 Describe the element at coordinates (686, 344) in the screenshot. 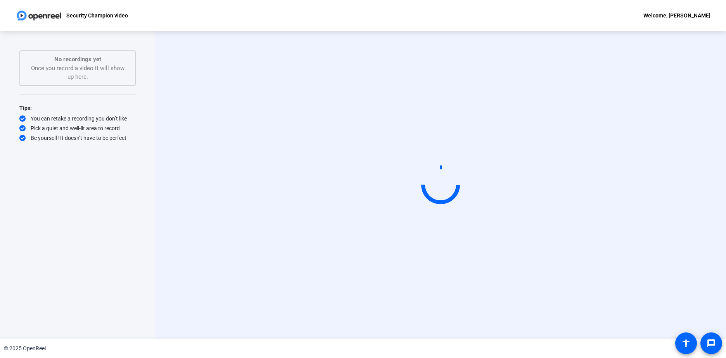

I see `mat-icon: accessibility` at that location.